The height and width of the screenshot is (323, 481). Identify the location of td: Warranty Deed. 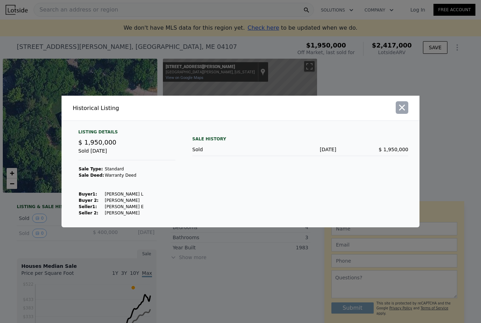
(124, 175).